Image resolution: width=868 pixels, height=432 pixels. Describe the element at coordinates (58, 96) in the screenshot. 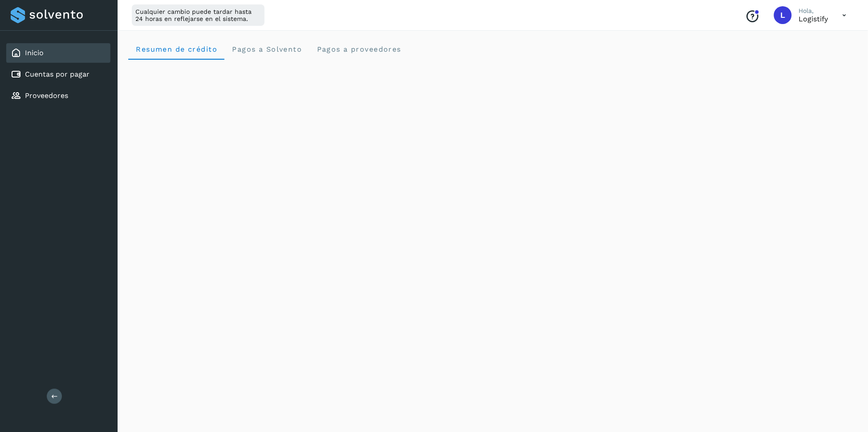

I see `div: Proveedores` at that location.